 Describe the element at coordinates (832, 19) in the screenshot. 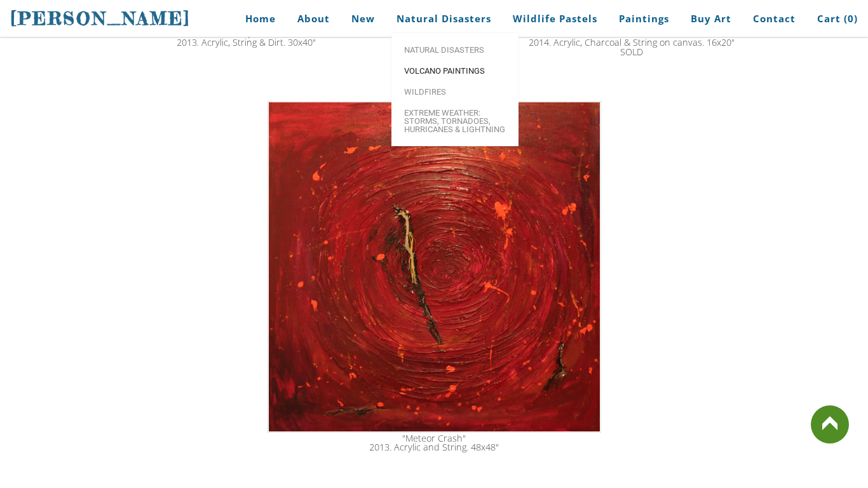

I see `a: Cart (0)` at that location.